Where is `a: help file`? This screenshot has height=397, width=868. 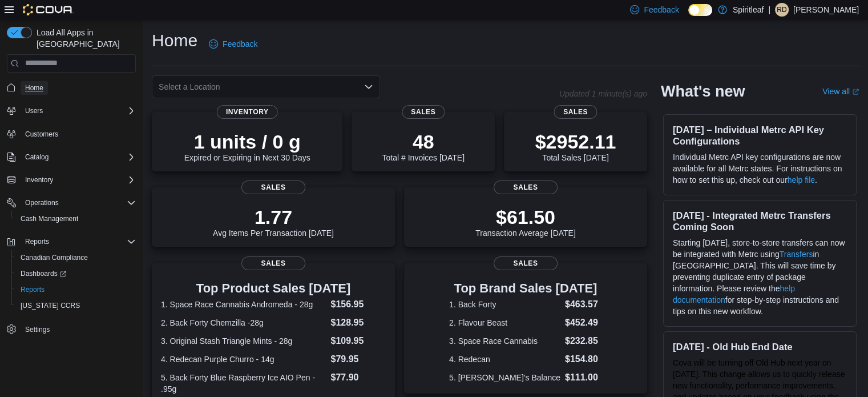
a: help file is located at coordinates (801, 180).